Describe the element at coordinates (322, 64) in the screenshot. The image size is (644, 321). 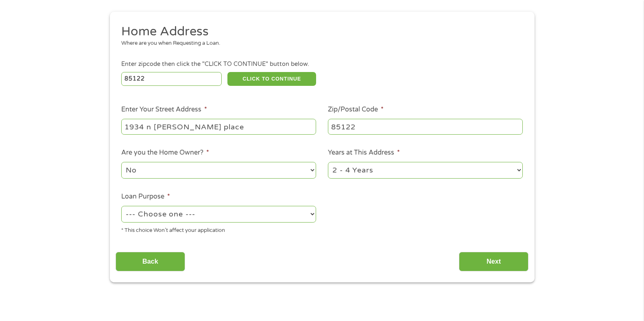
I see `div: Enter zipcode then click the "CLICK TO CONTINUE" button below.` at that location.